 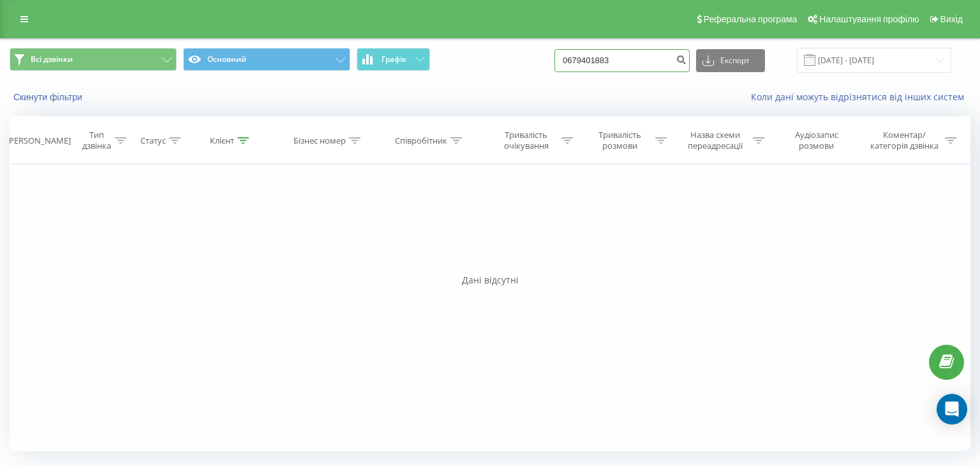 I want to click on span: Всі дзвінки, so click(x=51, y=59).